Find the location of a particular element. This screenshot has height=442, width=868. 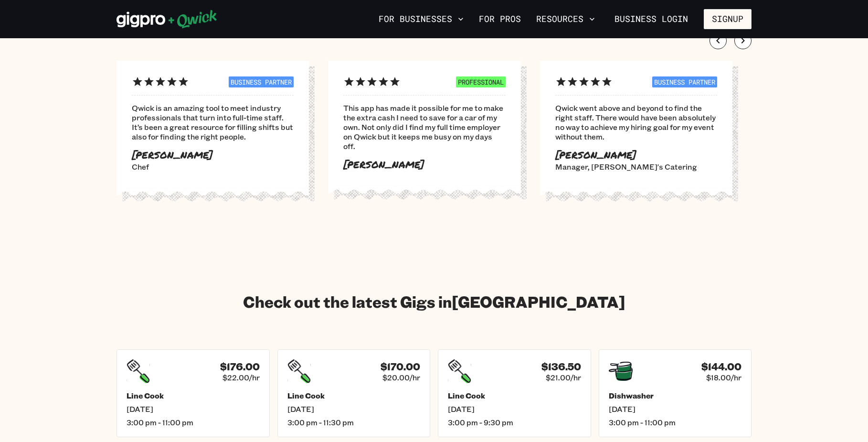

h4: $176.00 is located at coordinates (240, 366).